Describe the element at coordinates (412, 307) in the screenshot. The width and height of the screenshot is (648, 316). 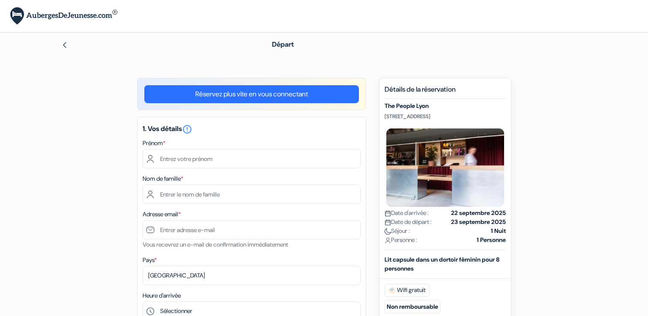
I see `small: Non remboursable` at that location.